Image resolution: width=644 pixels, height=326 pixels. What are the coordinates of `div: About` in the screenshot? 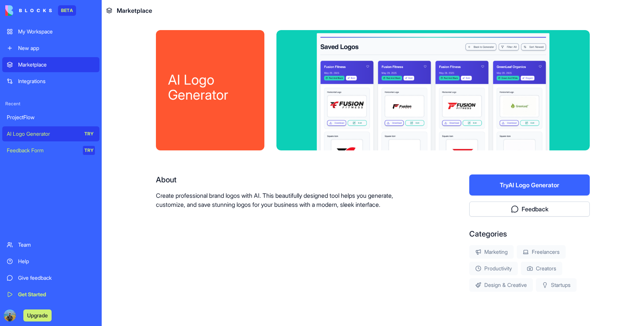 It's located at (289, 180).